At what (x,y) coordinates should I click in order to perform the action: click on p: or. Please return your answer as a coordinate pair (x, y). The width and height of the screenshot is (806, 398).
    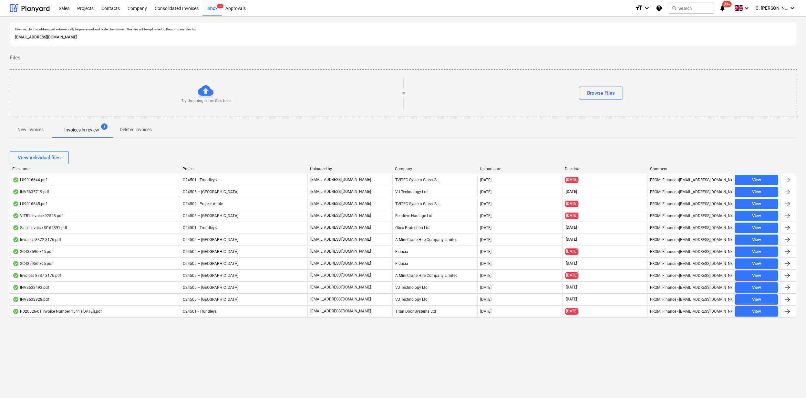
    Looking at the image, I should click on (403, 93).